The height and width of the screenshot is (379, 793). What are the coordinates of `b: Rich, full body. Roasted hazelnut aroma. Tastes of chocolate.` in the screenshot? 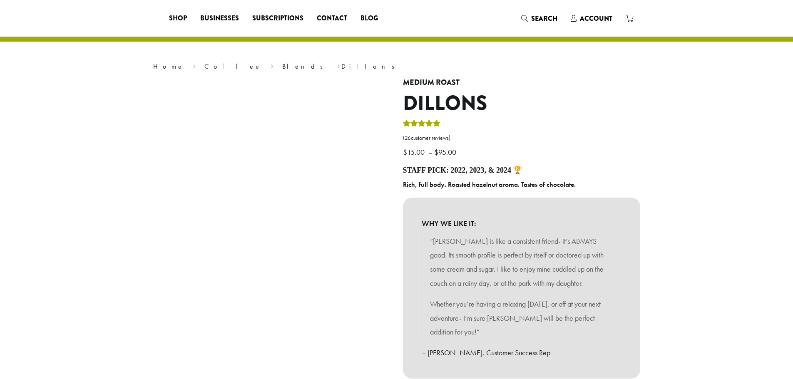 It's located at (489, 184).